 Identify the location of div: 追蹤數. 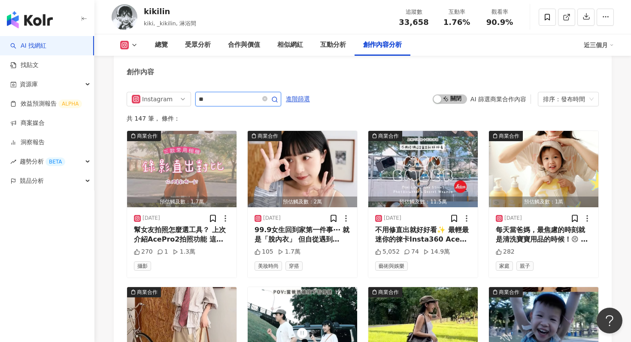
(414, 12).